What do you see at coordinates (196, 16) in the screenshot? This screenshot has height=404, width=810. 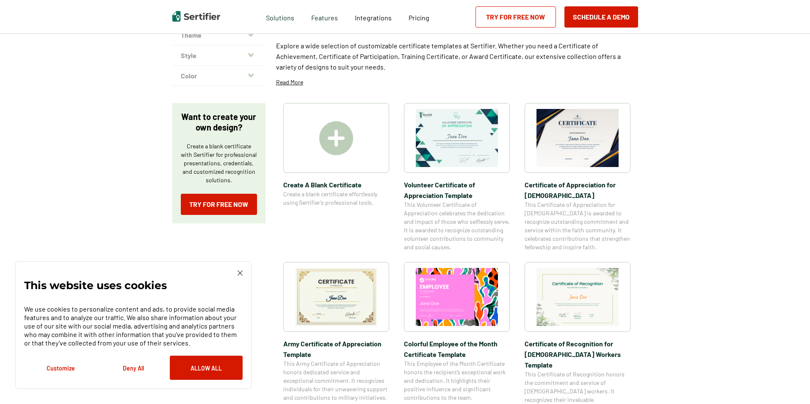 I see `img: Sertifier | Digital Credentialing Platform` at bounding box center [196, 16].